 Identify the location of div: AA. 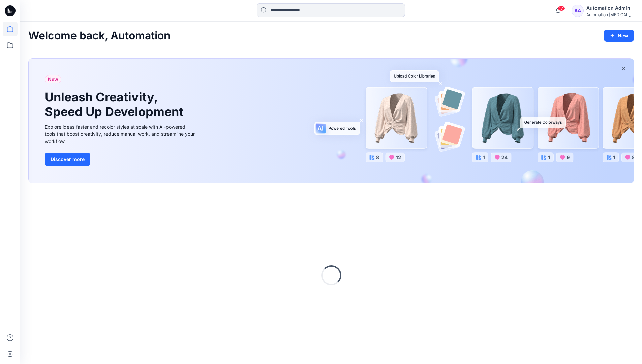
(577, 11).